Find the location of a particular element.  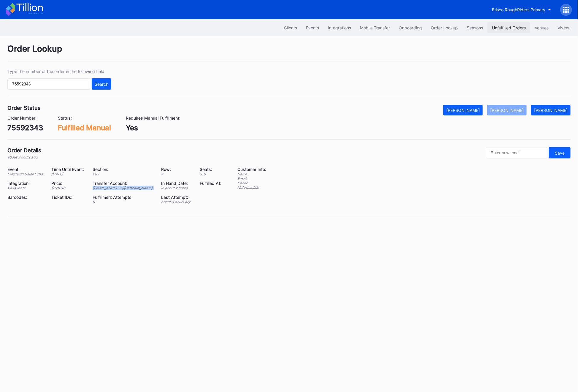

div: Fulfillment Attempts: is located at coordinates (123, 197).